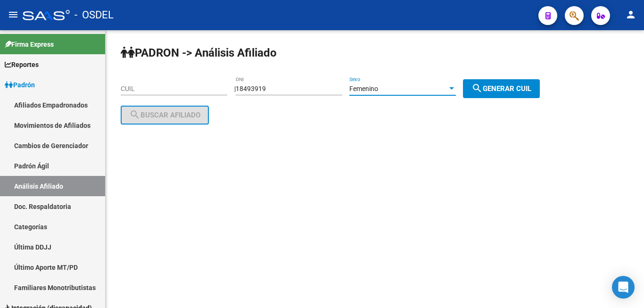 This screenshot has width=644, height=308. What do you see at coordinates (94, 15) in the screenshot?
I see `span: - OSDEL` at bounding box center [94, 15].